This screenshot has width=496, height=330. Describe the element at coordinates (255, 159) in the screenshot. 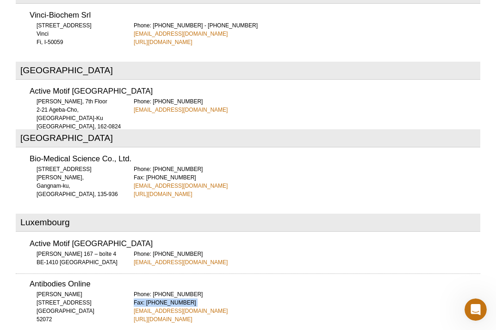

I see `h3: Bio-Medical Science Co., Ltd.` at that location.